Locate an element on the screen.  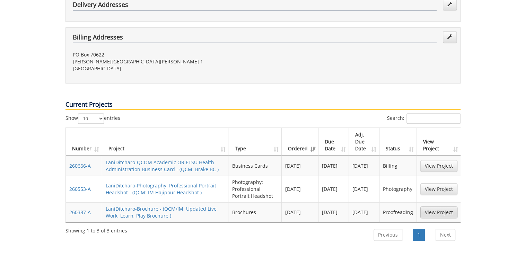
label: Show entries is located at coordinates (93, 119).